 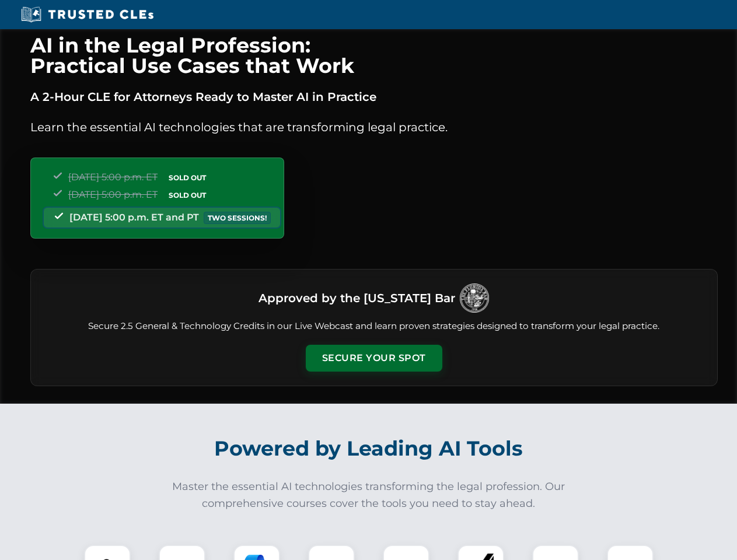 I want to click on h2: Powered by Leading AI Tools, so click(x=368, y=448).